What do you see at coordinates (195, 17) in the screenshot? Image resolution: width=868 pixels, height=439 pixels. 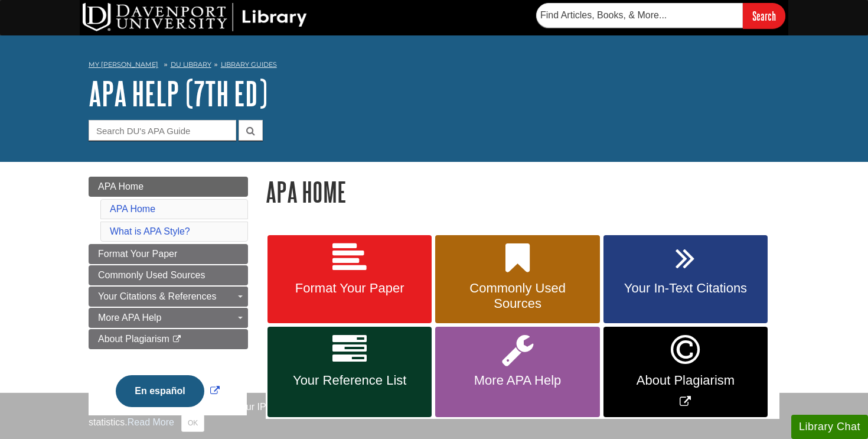 I see `img: DU Library` at bounding box center [195, 17].